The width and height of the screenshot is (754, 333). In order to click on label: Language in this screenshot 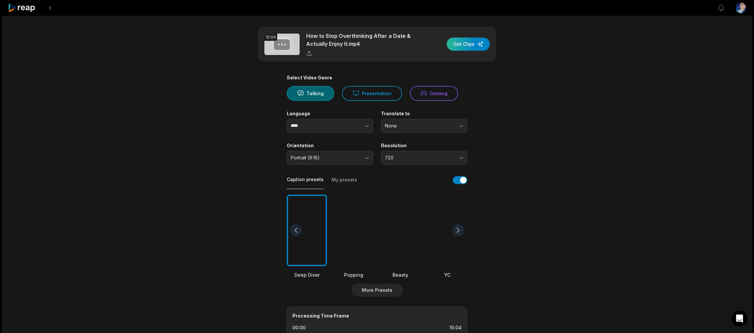, I will do `click(330, 114)`.